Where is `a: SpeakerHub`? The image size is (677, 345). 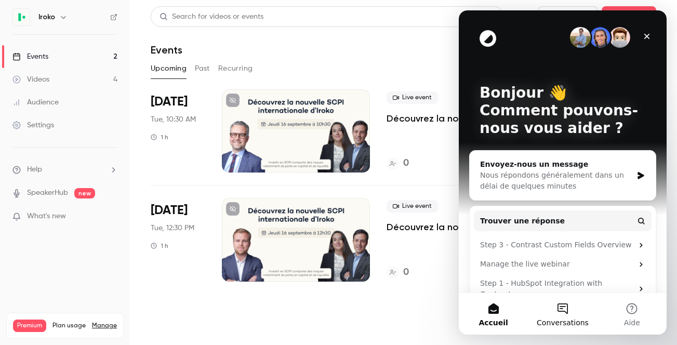
a: SpeakerHub is located at coordinates (47, 193).